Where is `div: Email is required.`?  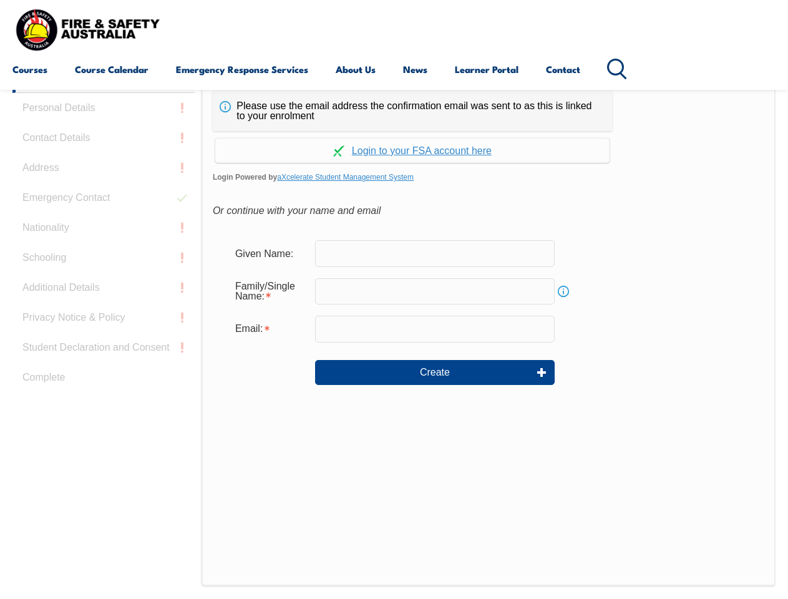
div: Email is required. is located at coordinates (270, 329).